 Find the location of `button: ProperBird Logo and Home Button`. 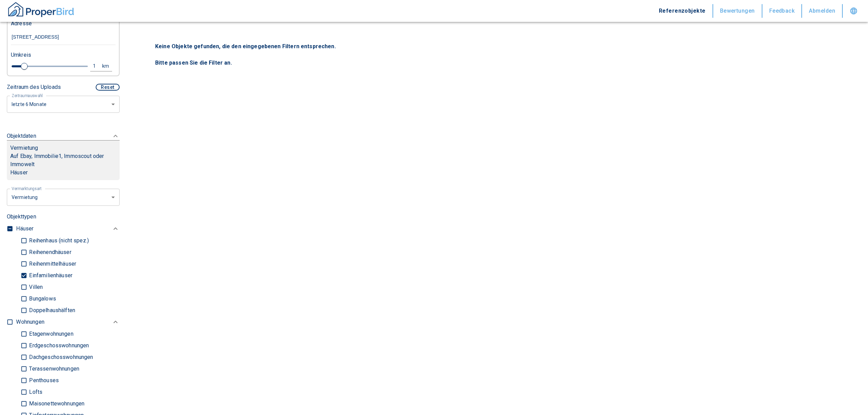

button: ProperBird Logo and Home Button is located at coordinates (41, 11).